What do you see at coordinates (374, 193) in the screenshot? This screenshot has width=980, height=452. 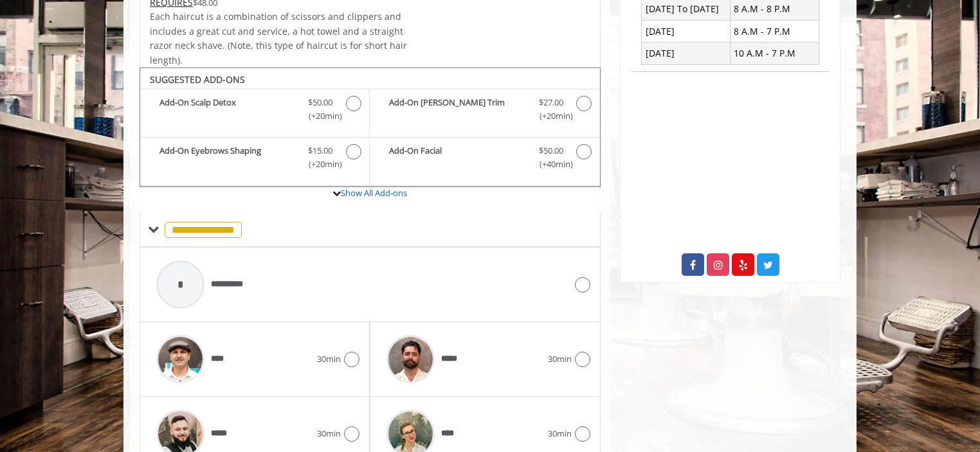 I see `a: Show All Add-ons` at bounding box center [374, 193].